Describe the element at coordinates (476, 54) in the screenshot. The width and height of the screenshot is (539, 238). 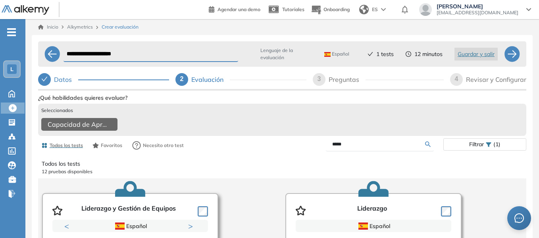
I see `span: Guardar y salir` at that location.